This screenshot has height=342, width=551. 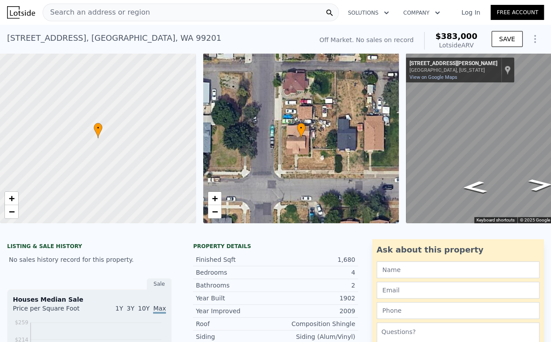 What do you see at coordinates (236, 324) in the screenshot?
I see `div: Roof` at bounding box center [236, 324].